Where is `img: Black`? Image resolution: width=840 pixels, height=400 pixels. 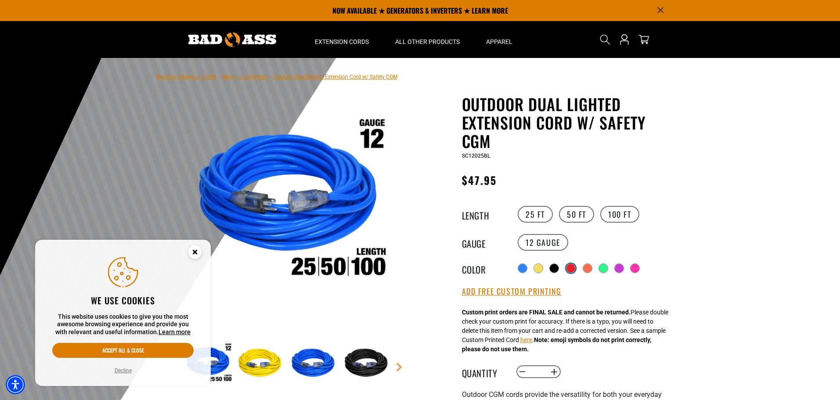
img: Black is located at coordinates (367, 363).